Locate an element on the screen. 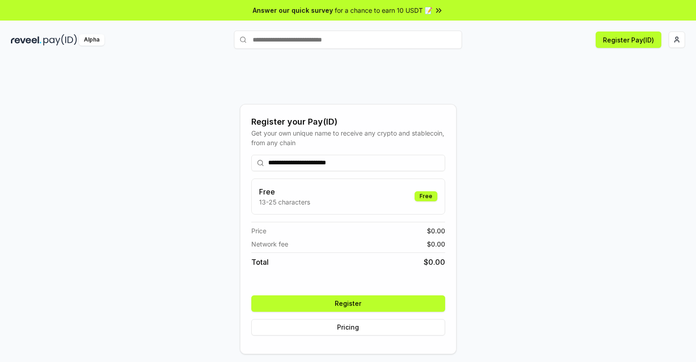  span: Answer our quick survey is located at coordinates (293, 10).